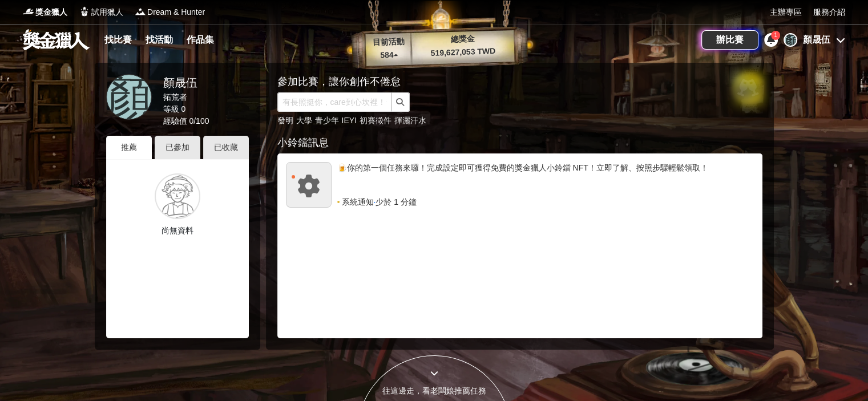 The width and height of the screenshot is (868, 401). What do you see at coordinates (178, 231) in the screenshot?
I see `p: 尚無資料` at bounding box center [178, 231].